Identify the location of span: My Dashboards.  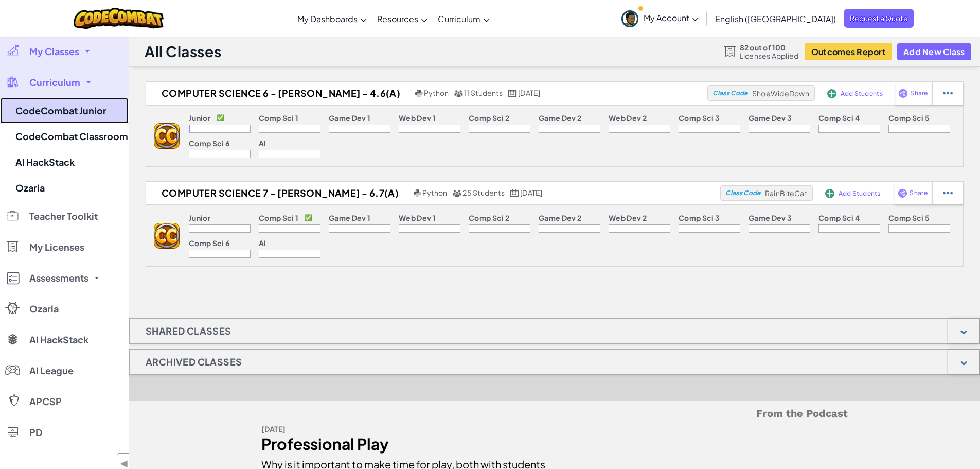
(328, 18).